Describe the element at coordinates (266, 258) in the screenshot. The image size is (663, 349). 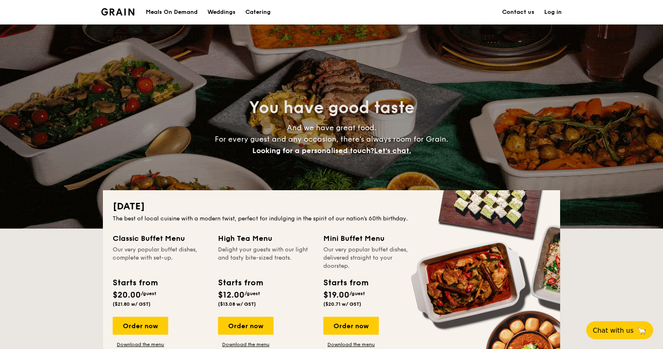
I see `div: Delight your guests with our light and tasty bite-sized treats.` at that location.